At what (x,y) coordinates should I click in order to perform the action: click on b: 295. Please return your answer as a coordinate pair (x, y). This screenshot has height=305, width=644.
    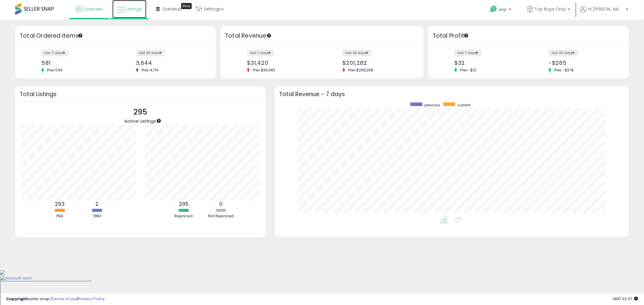
    Looking at the image, I should click on (183, 204).